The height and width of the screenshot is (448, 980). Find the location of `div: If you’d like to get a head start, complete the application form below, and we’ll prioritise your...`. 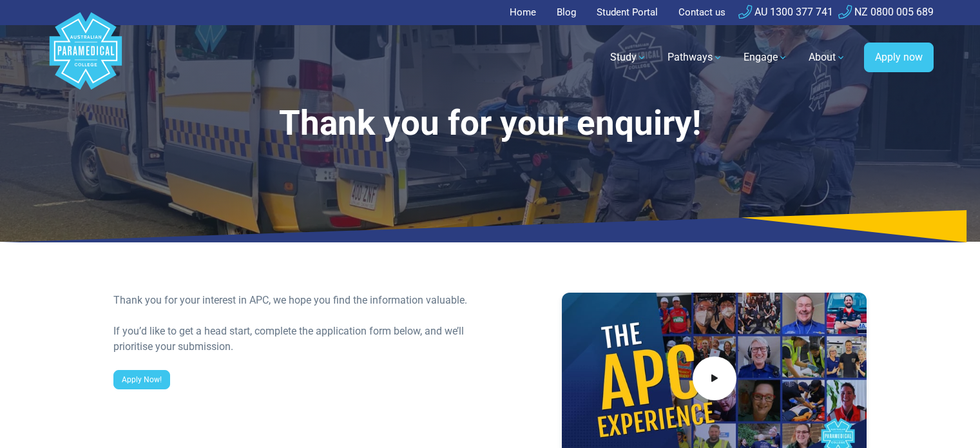

div: If you’d like to get a head start, complete the application form below, and we’ll prioritise your... is located at coordinates (298, 339).